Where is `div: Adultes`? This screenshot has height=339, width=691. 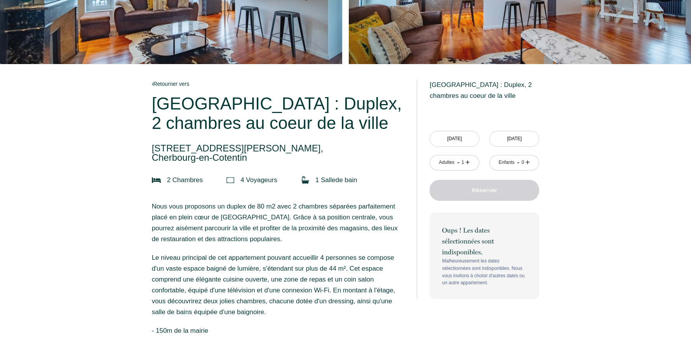
div: Adultes is located at coordinates (447, 162).